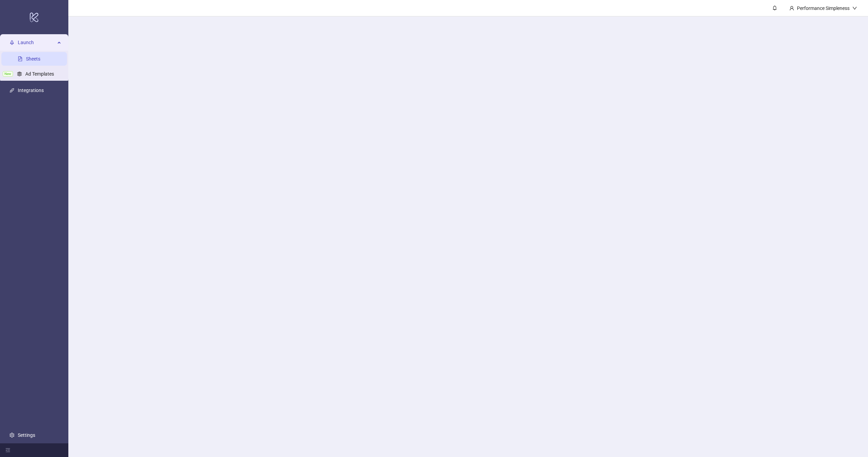  I want to click on div: Performance Simpleness, so click(823, 8).